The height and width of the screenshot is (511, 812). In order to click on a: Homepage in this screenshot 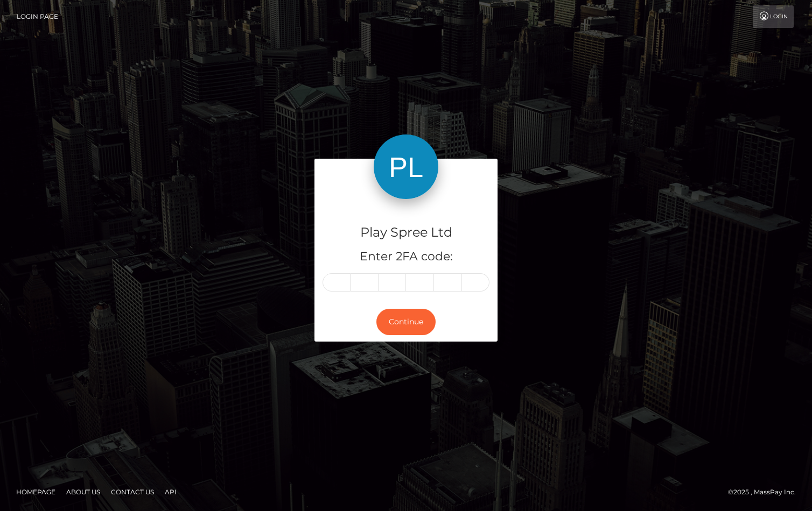, I will do `click(35, 492)`.